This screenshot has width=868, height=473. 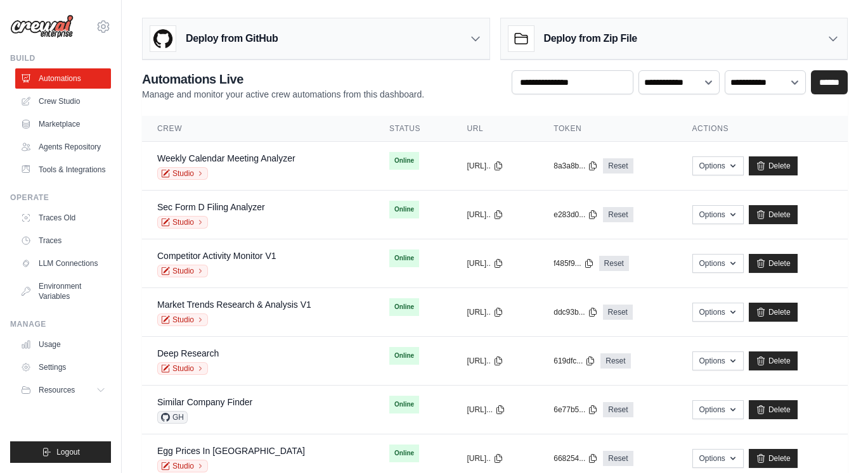 What do you see at coordinates (576, 409) in the screenshot?
I see `button: 6e77b5...` at bounding box center [576, 409].